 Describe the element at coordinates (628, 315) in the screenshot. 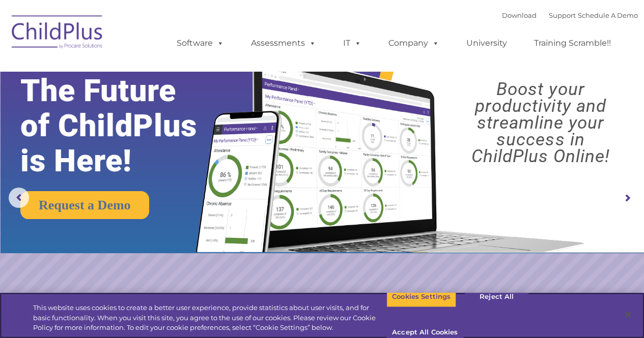

I see `button: Close` at that location.